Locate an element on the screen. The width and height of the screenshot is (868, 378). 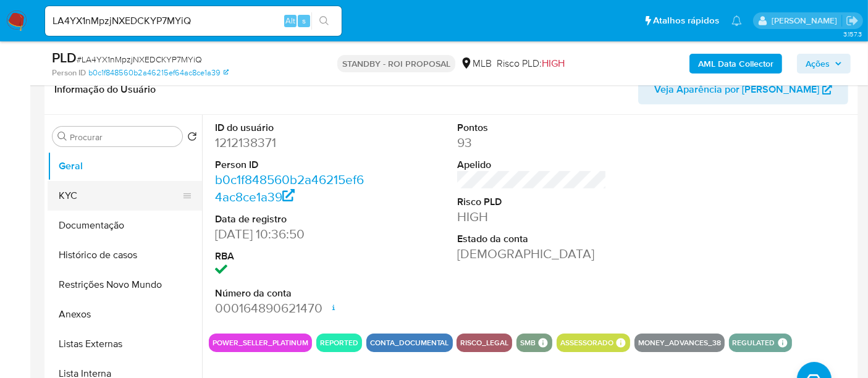
p: erico.trevizan@mercadopago.com.br is located at coordinates (806, 20).